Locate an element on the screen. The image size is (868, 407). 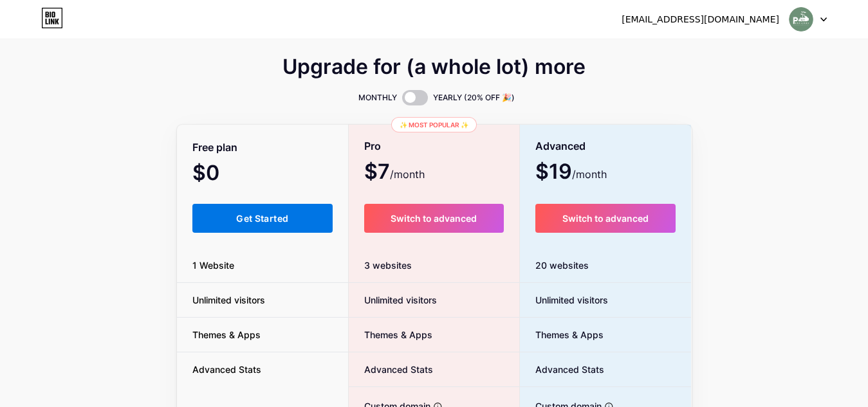
span: 1 Website is located at coordinates (213, 265).